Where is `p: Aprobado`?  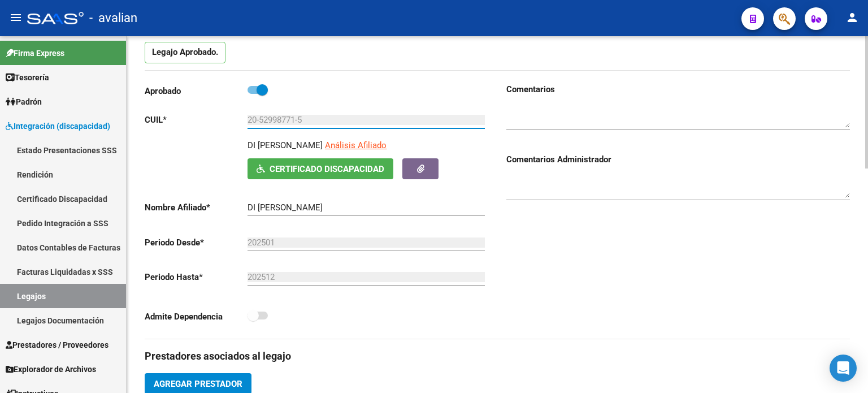
p: Aprobado is located at coordinates (196, 91).